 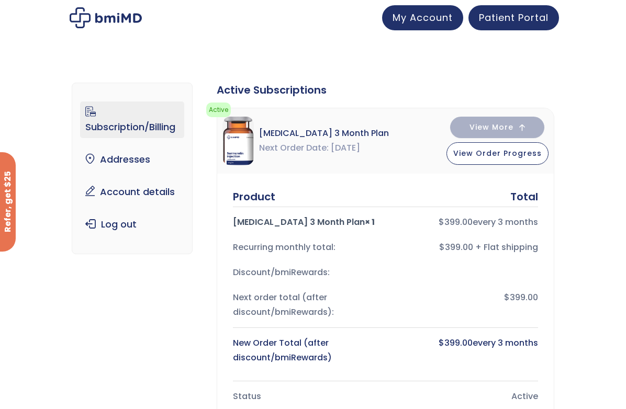 I want to click on img: My account, so click(x=106, y=18).